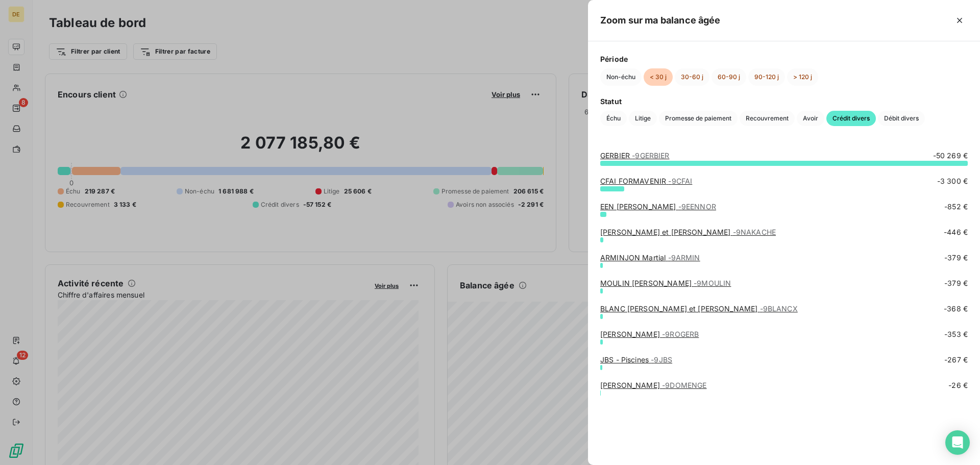 The height and width of the screenshot is (465, 980). What do you see at coordinates (680, 334) in the screenshot?
I see `span: - 9ROGERB` at bounding box center [680, 334].